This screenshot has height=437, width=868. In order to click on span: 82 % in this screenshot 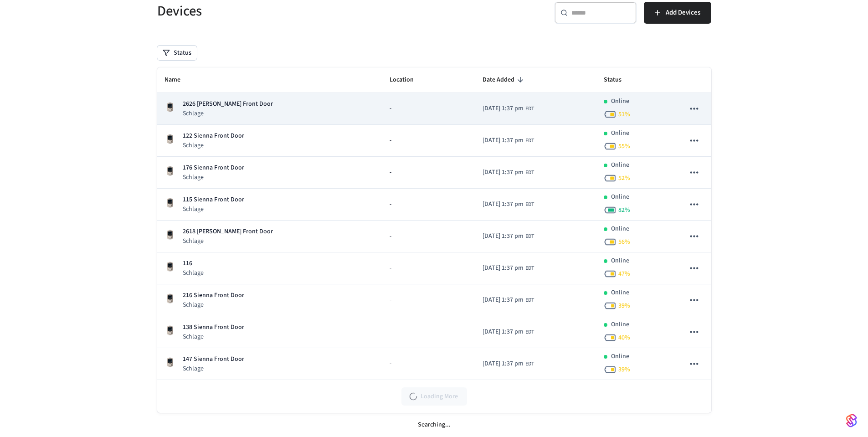, I will do `click(624, 210)`.